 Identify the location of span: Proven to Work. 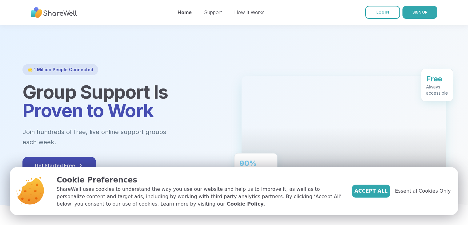
(88, 110).